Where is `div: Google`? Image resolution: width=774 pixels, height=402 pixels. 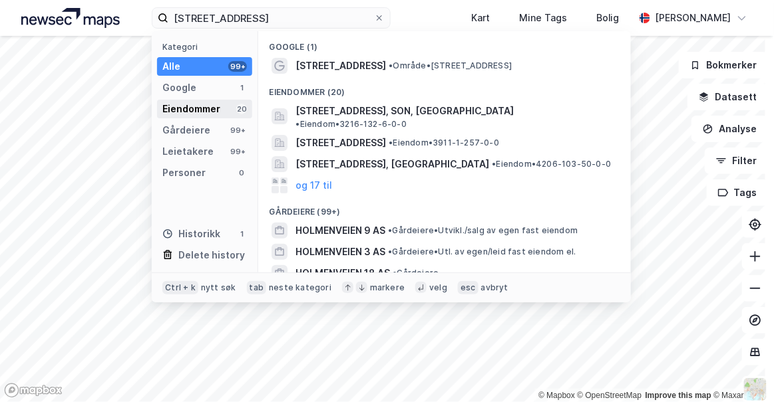 div: Google is located at coordinates (179, 88).